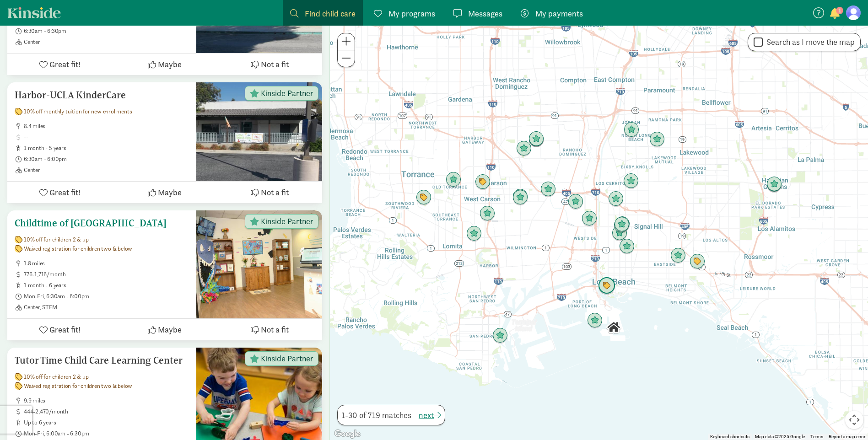 This screenshot has width=868, height=440. What do you see at coordinates (730, 437) in the screenshot?
I see `button: Keyboard shortcuts` at bounding box center [730, 437].